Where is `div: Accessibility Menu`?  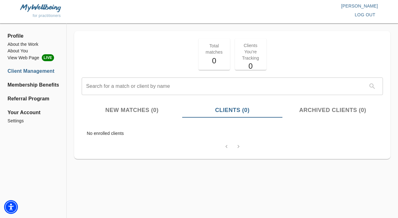 div: Accessibility Menu is located at coordinates (11, 207).